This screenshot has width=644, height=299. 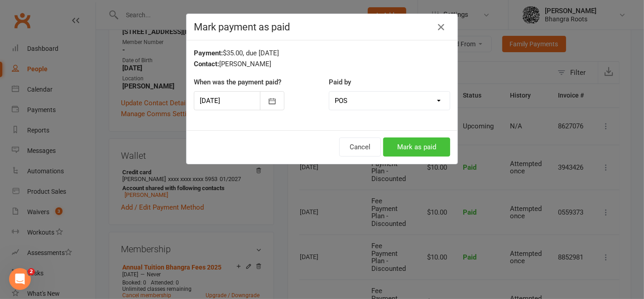 I want to click on h4: Mark payment as paid, so click(x=322, y=27).